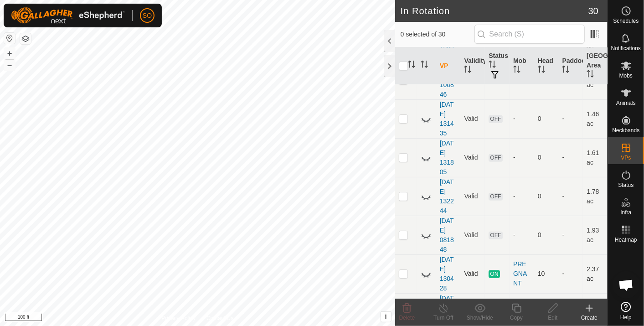 This screenshot has width=644, height=326. I want to click on div: Turn Off, so click(444, 317).